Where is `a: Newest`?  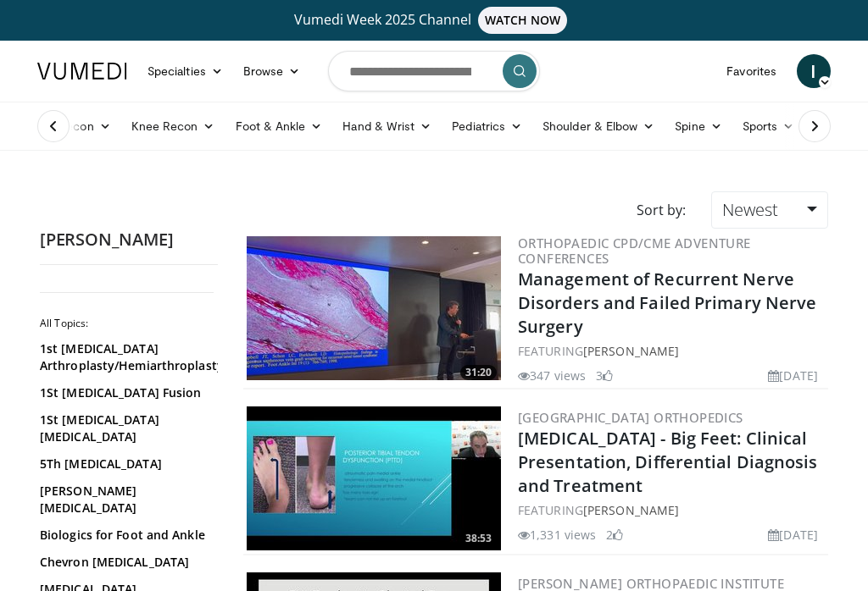
a: Newest is located at coordinates (769, 210).